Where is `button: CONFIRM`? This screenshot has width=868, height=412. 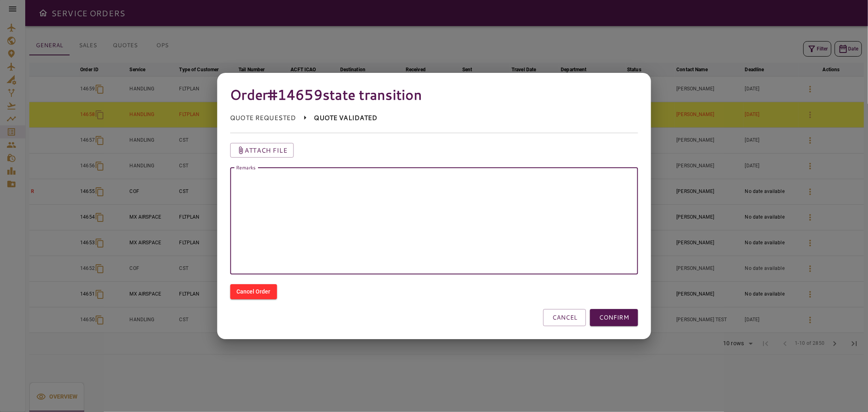 button: CONFIRM is located at coordinates (614, 317).